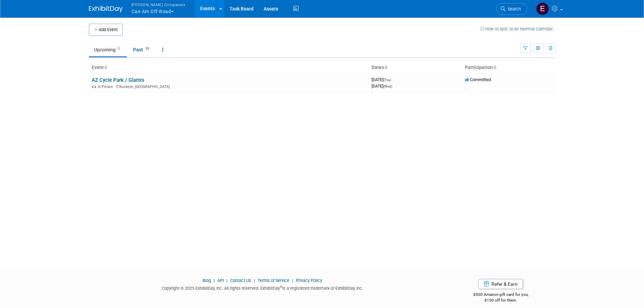 The height and width of the screenshot is (308, 644). Describe the element at coordinates (416, 67) in the screenshot. I see `th: Dates` at that location.